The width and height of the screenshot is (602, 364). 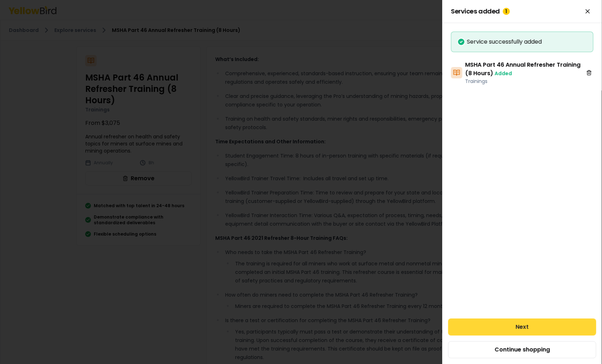 I want to click on span: Added, so click(x=503, y=74).